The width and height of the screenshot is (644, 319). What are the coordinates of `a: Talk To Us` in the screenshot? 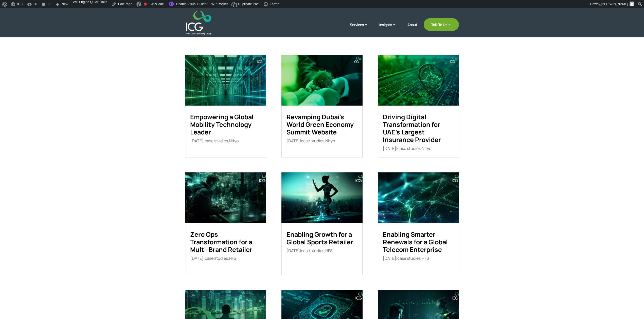 It's located at (441, 24).